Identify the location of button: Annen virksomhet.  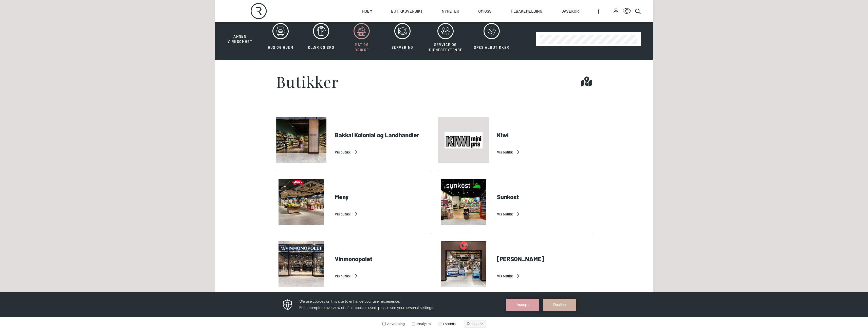
(240, 34).